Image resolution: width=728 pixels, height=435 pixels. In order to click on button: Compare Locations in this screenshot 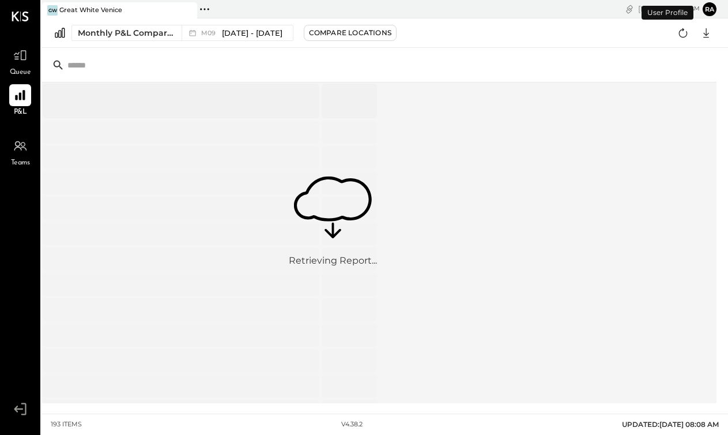, I will do `click(350, 33)`.